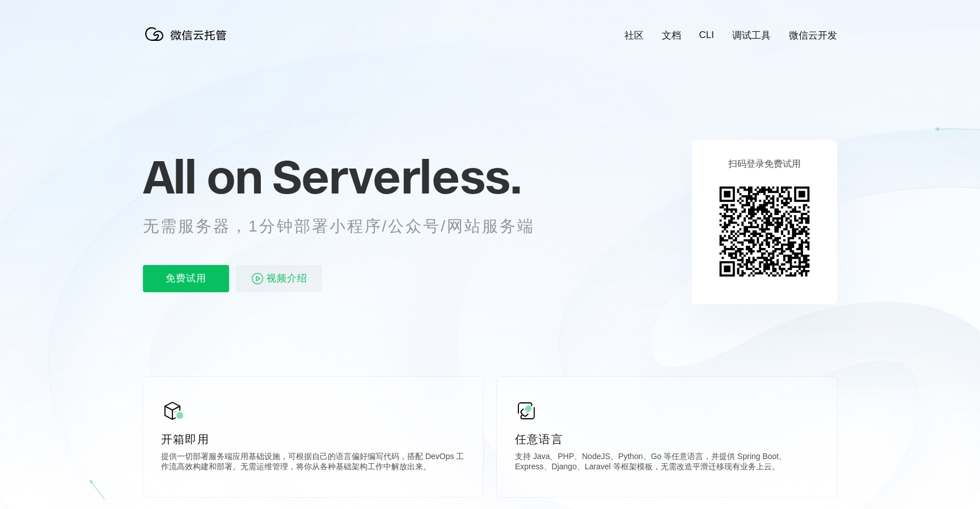  Describe the element at coordinates (706, 35) in the screenshot. I see `a: CLI` at that location.